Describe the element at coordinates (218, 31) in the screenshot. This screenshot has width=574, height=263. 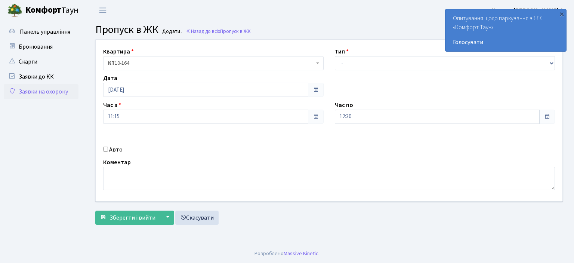
I see `a: Назад до всіхПропуск в ЖК` at that location.